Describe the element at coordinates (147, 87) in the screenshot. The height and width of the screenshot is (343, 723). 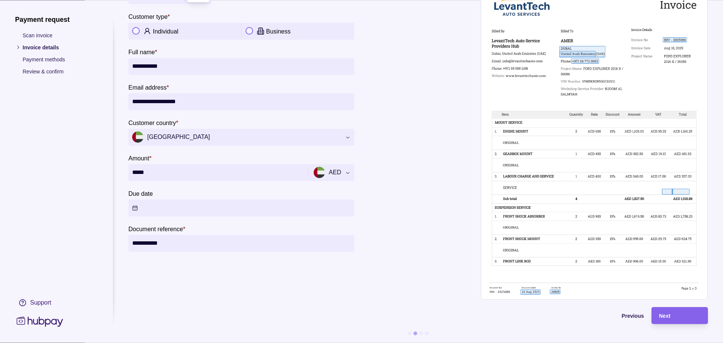
I see `p: Email address` at that location.